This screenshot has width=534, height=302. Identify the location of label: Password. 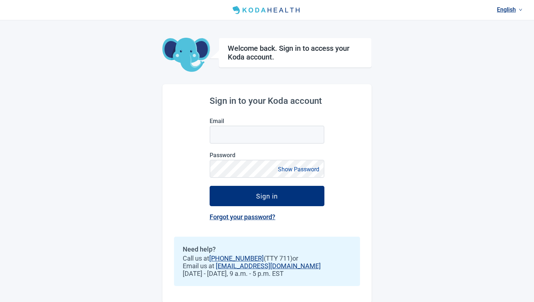
(267, 155).